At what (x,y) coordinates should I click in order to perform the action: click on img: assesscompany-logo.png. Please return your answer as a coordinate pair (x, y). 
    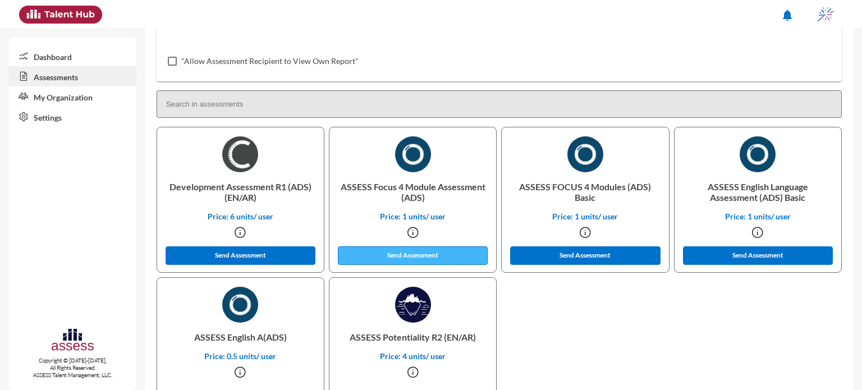
    Looking at the image, I should click on (72, 340).